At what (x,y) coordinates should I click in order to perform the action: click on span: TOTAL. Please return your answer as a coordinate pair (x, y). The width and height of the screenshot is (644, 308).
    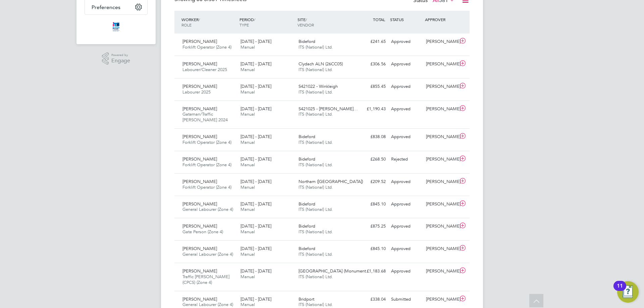
    Looking at the image, I should click on (379, 19).